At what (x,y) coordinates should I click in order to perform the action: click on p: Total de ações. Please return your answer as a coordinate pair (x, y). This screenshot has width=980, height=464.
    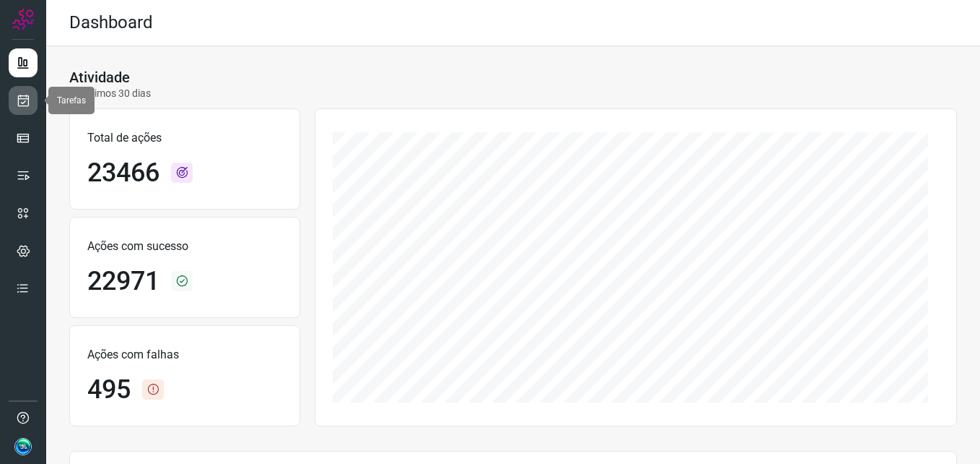
    Looking at the image, I should click on (185, 138).